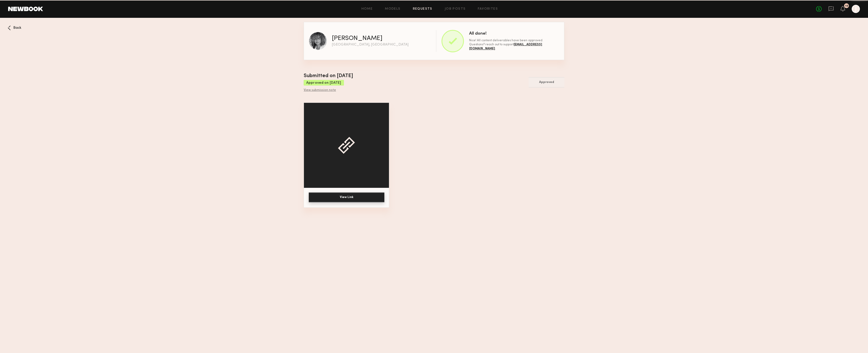 The height and width of the screenshot is (353, 868). Describe the element at coordinates (847, 6) in the screenshot. I see `div: 10` at that location.